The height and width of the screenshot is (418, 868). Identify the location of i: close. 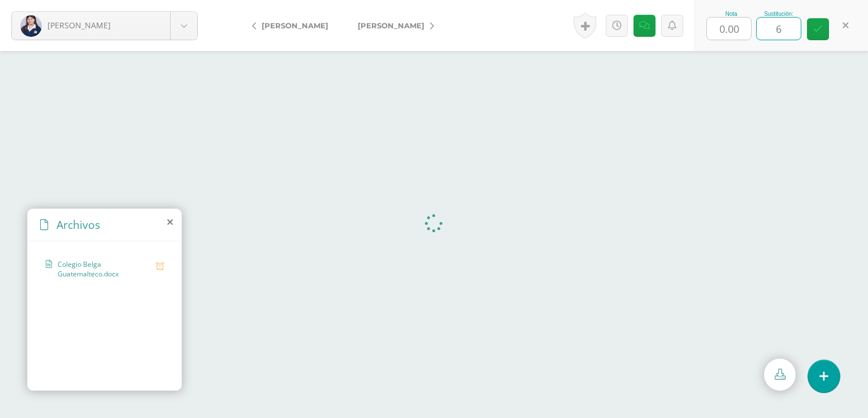
(170, 222).